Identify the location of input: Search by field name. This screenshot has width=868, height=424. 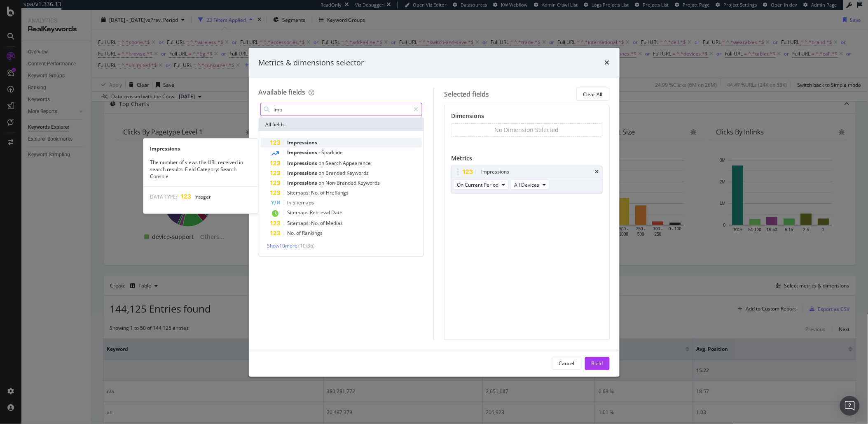
(341, 109).